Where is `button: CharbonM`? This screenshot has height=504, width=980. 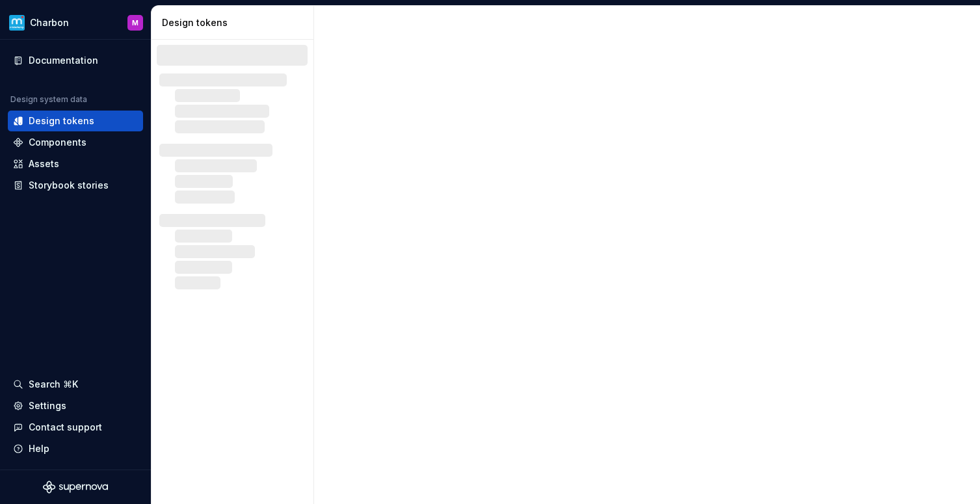 button: CharbonM is located at coordinates (75, 22).